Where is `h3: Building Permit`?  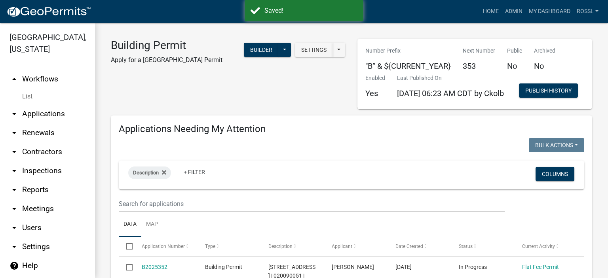
h3: Building Permit is located at coordinates (167, 46).